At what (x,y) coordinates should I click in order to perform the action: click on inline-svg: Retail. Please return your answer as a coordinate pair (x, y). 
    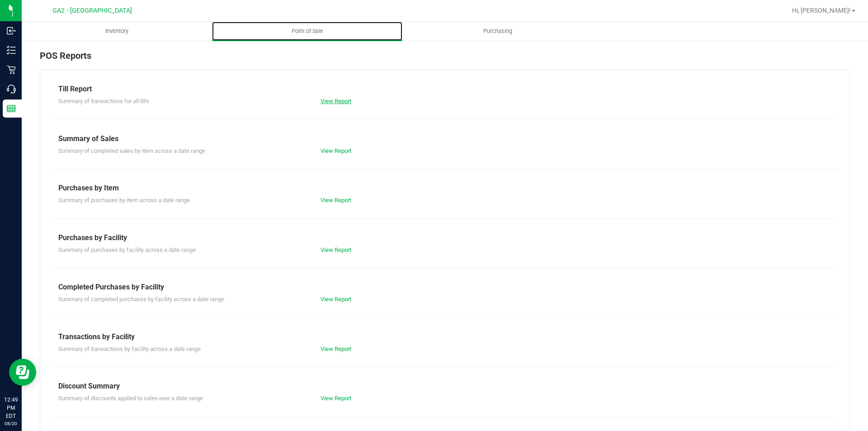
    Looking at the image, I should click on (11, 70).